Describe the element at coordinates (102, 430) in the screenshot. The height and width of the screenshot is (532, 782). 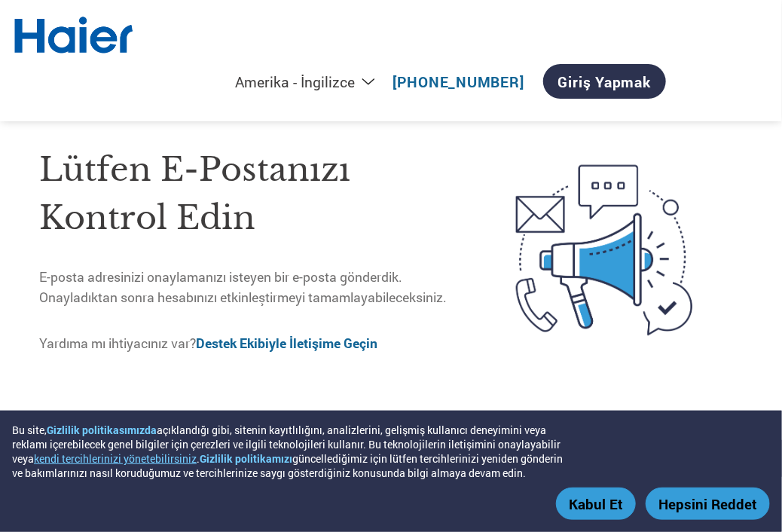
I see `a: Gizlilik politikasımızda` at that location.